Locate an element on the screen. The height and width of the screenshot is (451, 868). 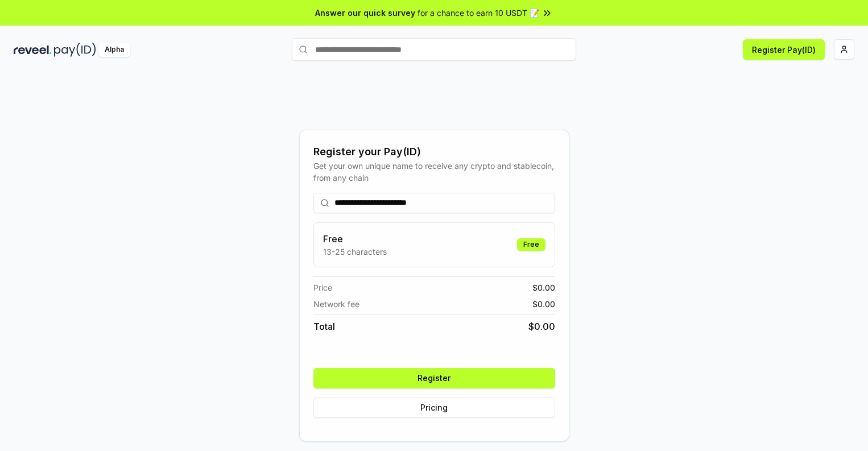
span: Network fee is located at coordinates (337, 304).